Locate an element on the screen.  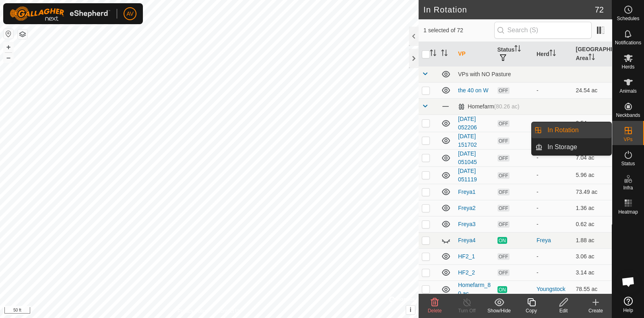
th: Status is located at coordinates (514, 54).